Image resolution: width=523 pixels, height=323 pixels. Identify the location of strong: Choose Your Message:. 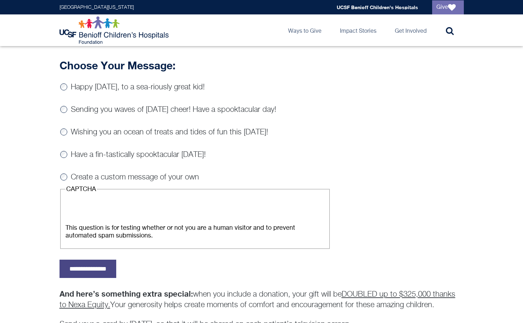
(117, 65).